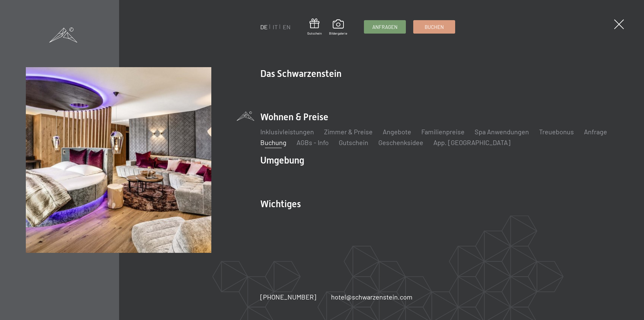 This screenshot has width=644, height=320. I want to click on a: Zimmer & Preise, so click(348, 132).